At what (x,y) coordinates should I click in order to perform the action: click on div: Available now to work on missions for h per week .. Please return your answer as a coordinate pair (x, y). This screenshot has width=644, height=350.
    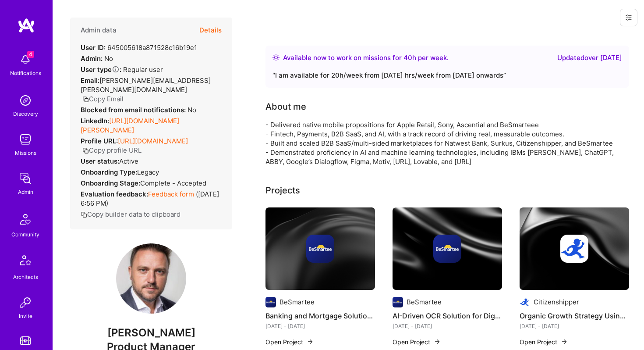
    Looking at the image, I should click on (366, 58).